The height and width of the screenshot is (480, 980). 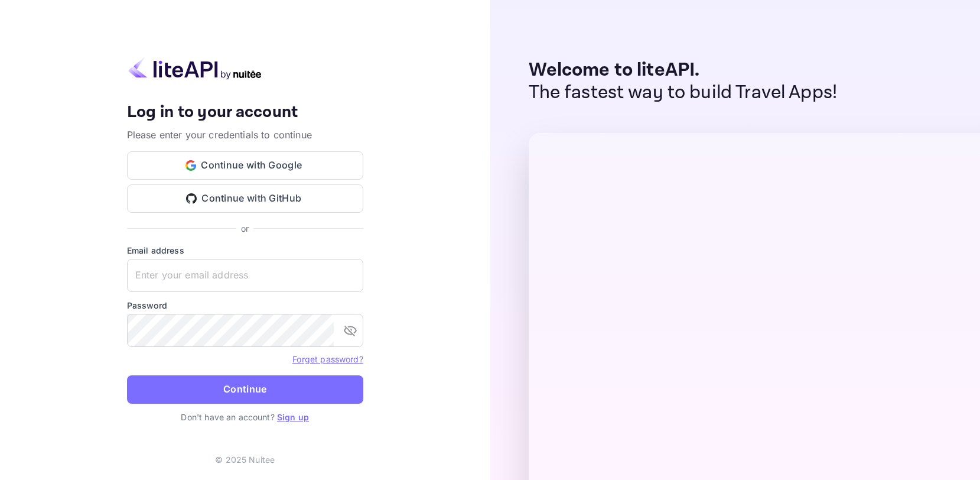 I want to click on p: The fastest way to build Travel Apps!, so click(x=683, y=93).